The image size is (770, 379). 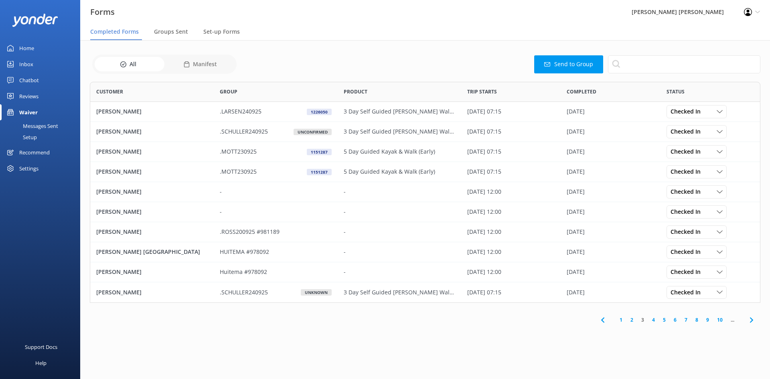 I want to click on a: 1, so click(x=621, y=320).